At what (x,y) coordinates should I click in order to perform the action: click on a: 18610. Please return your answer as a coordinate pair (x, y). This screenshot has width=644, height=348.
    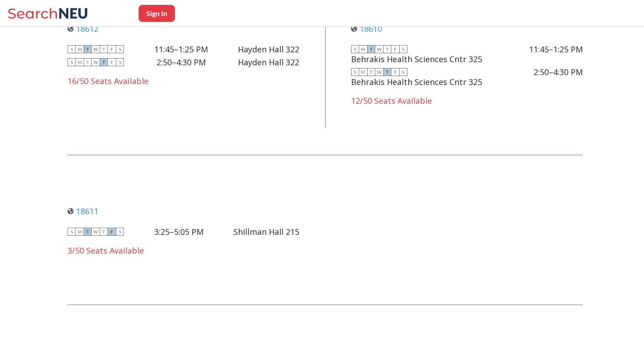
    Looking at the image, I should click on (366, 29).